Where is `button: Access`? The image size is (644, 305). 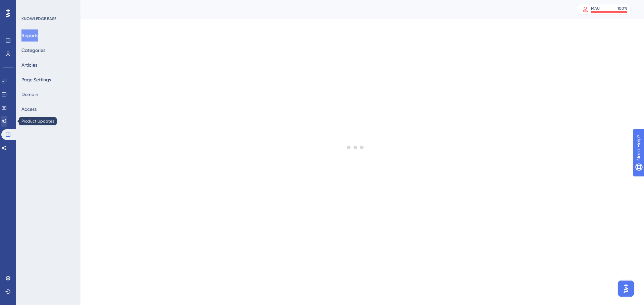
button: Access is located at coordinates (29, 109).